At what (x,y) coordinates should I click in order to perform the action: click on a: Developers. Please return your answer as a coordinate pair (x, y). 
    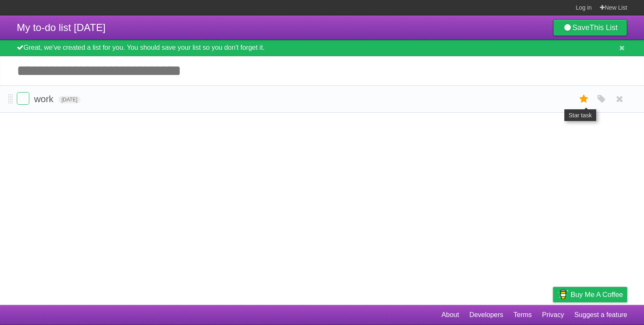
    Looking at the image, I should click on (486, 315).